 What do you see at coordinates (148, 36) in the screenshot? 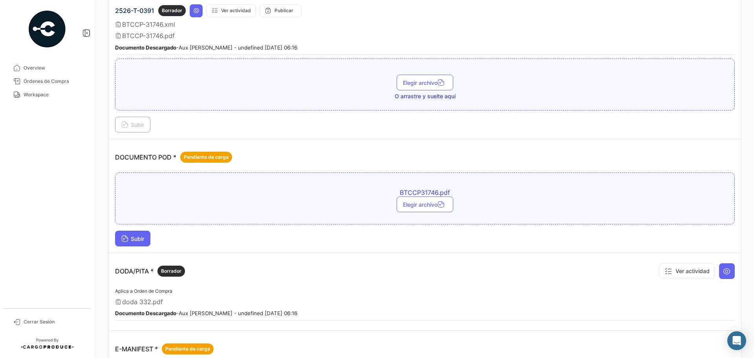
I see `span: BTCCP-31746.pdf` at bounding box center [148, 36].